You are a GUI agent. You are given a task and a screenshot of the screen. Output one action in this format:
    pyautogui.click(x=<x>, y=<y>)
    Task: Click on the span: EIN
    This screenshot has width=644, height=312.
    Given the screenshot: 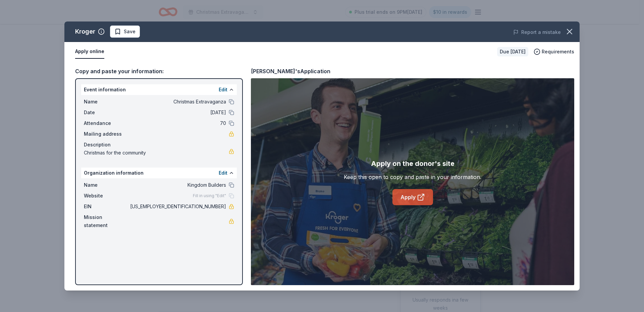 What is the action you would take?
    pyautogui.click(x=107, y=206)
    